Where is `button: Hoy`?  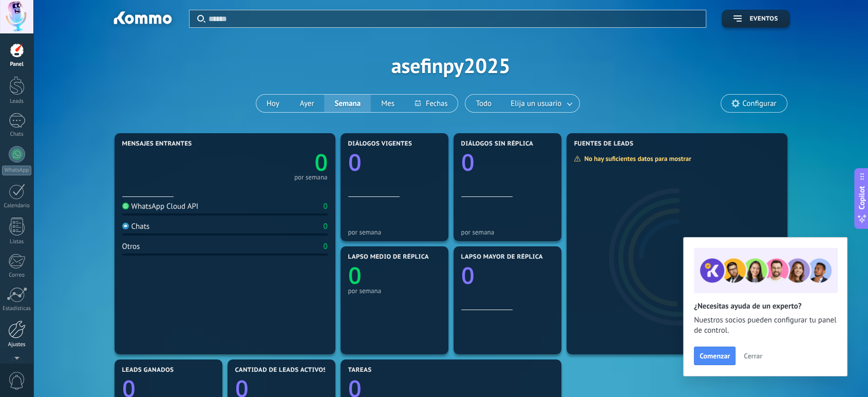
button: Hoy is located at coordinates (273, 103).